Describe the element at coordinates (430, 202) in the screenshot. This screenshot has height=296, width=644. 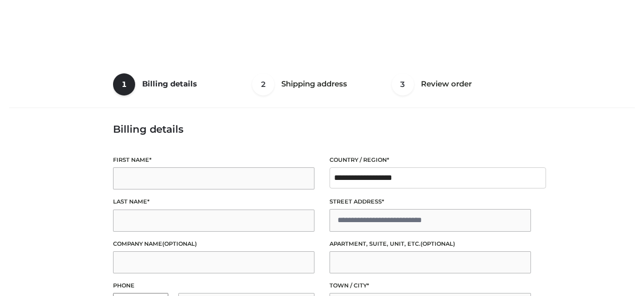
I see `label: Street address` at that location.